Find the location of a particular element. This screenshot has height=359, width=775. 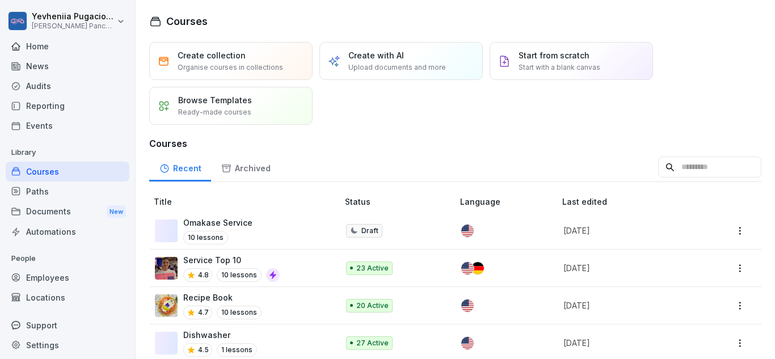

p: Library is located at coordinates (68, 153).